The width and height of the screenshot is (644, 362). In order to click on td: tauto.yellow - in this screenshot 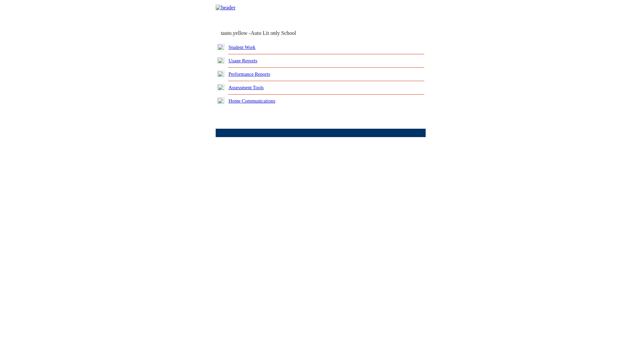, I will do `click(282, 33)`.